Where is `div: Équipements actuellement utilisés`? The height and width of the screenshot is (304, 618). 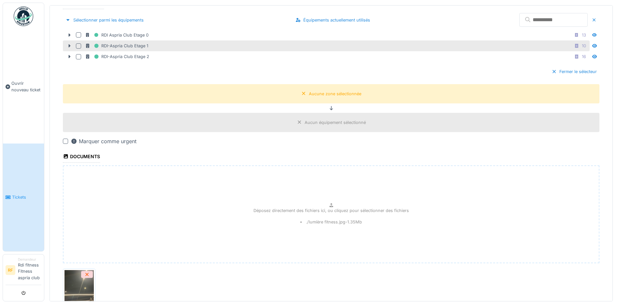
div: Équipements actuellement utilisés is located at coordinates (333, 20).